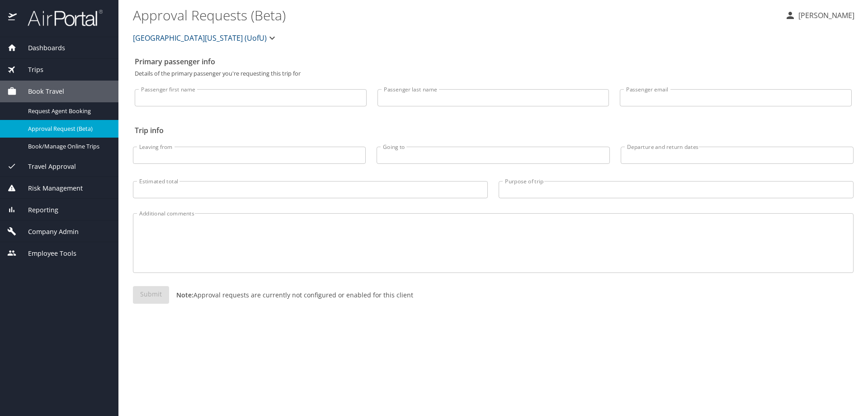  What do you see at coordinates (493, 61) in the screenshot?
I see `h2: Primary passenger info` at bounding box center [493, 61].